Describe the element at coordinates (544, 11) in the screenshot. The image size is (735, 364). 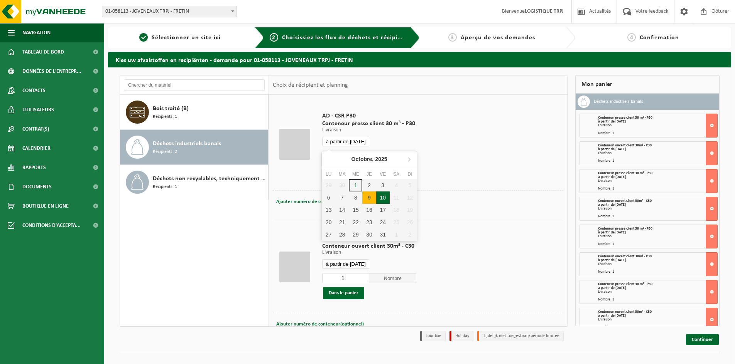
I see `strong: LOGISTIQUE TRPJ` at that location.